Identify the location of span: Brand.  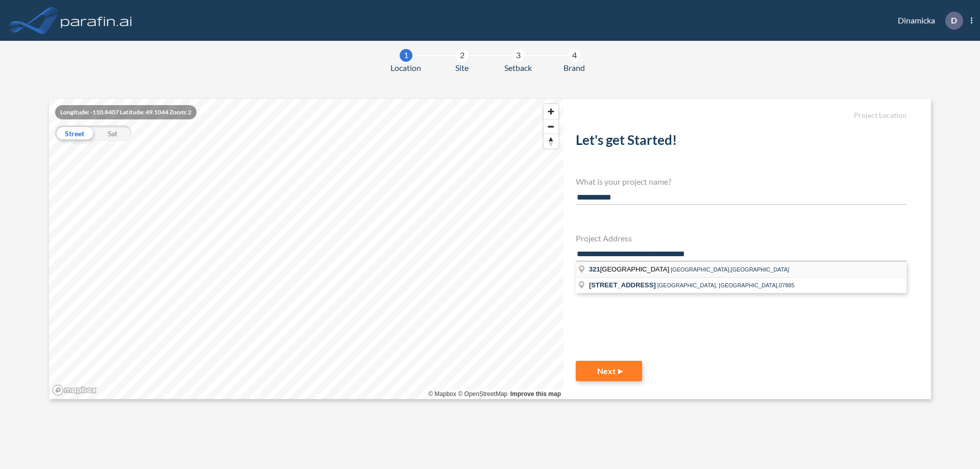
(574, 68).